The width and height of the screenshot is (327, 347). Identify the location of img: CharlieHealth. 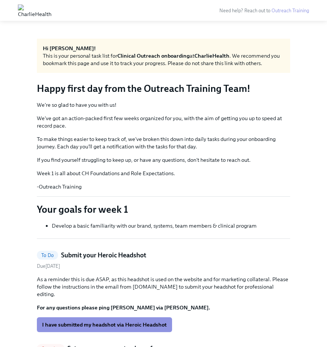
(35, 10).